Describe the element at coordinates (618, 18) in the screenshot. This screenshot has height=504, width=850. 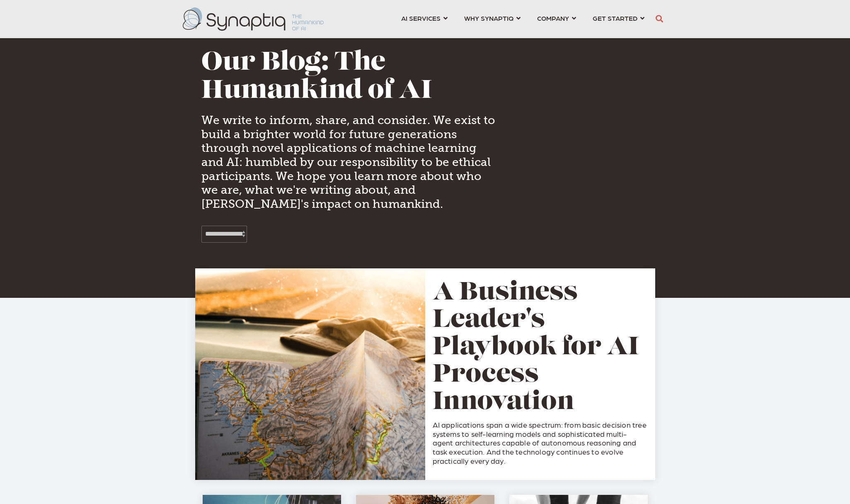
I see `a: GET STARTED` at that location.